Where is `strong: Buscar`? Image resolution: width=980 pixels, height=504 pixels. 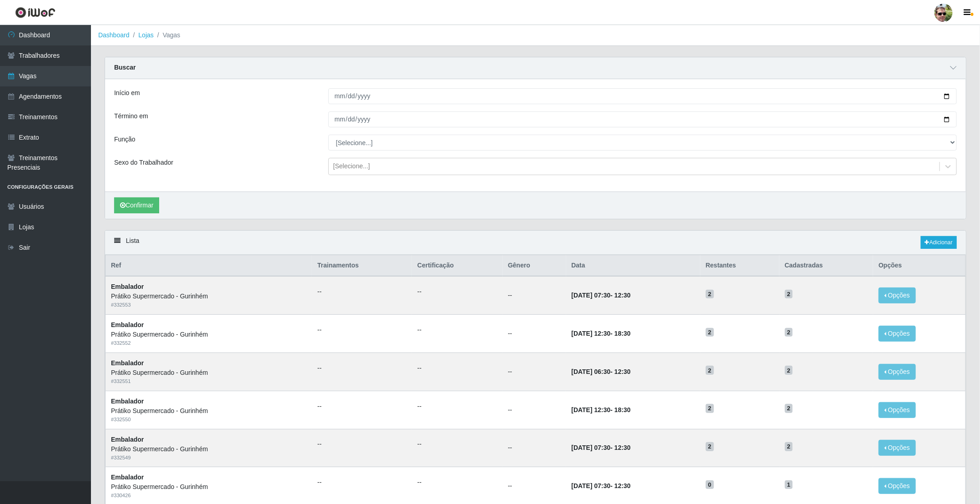 strong: Buscar is located at coordinates (124, 68).